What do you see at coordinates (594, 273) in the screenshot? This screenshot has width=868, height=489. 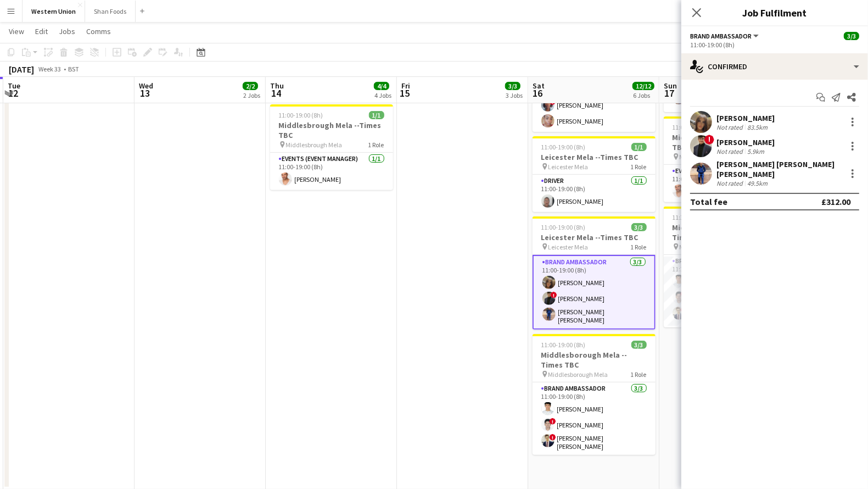 I see `app-job-card: 11:00-19:00 (8h)3/3Leicester Mela --Times TBC Leicester Mela1 RoleBrand Ambassador3/311:00-19:00 ...` at bounding box center [594, 273].